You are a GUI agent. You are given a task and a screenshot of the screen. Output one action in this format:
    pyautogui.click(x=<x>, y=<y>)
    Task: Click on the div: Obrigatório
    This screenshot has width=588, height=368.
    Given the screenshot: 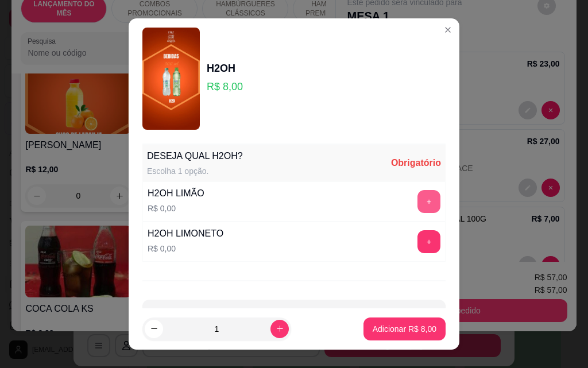 What is the action you would take?
    pyautogui.click(x=416, y=163)
    